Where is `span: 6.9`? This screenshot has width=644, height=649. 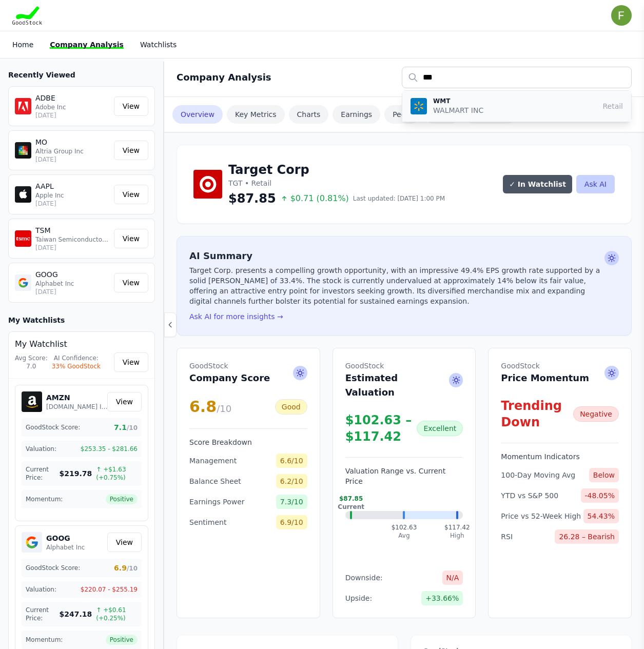
span: 6.9 is located at coordinates (126, 568).